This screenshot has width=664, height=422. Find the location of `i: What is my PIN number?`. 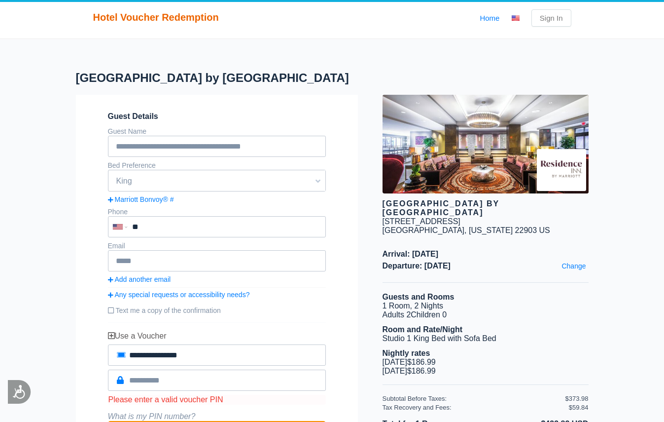

i: What is my PIN number? is located at coordinates (152, 416).